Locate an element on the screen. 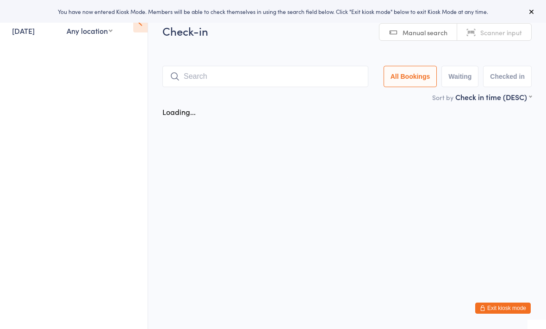 This screenshot has height=329, width=546. div: Loading... is located at coordinates (179, 112).